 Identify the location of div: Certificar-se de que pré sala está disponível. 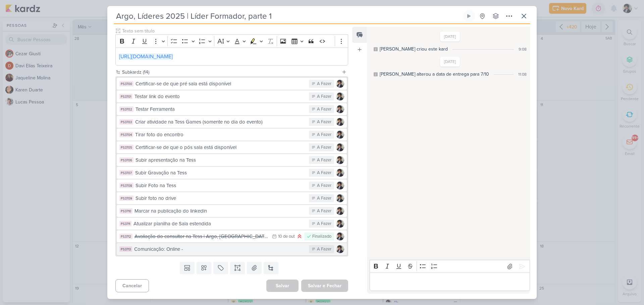
(221, 84).